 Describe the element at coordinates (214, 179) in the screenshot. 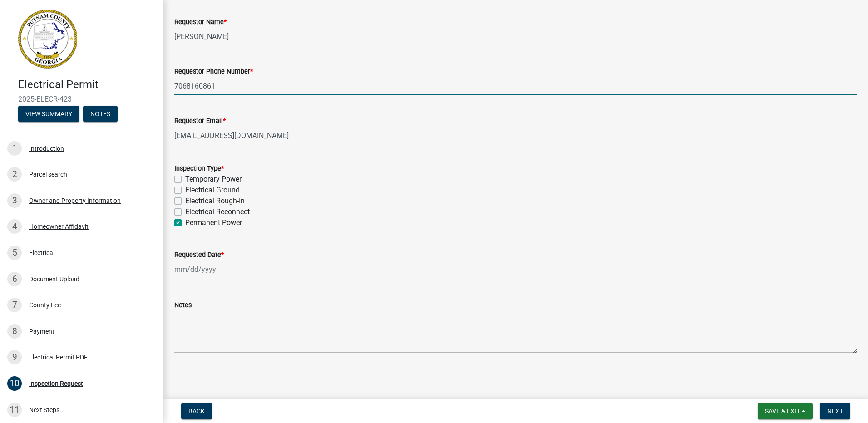

I see `label: Temporary Power` at that location.